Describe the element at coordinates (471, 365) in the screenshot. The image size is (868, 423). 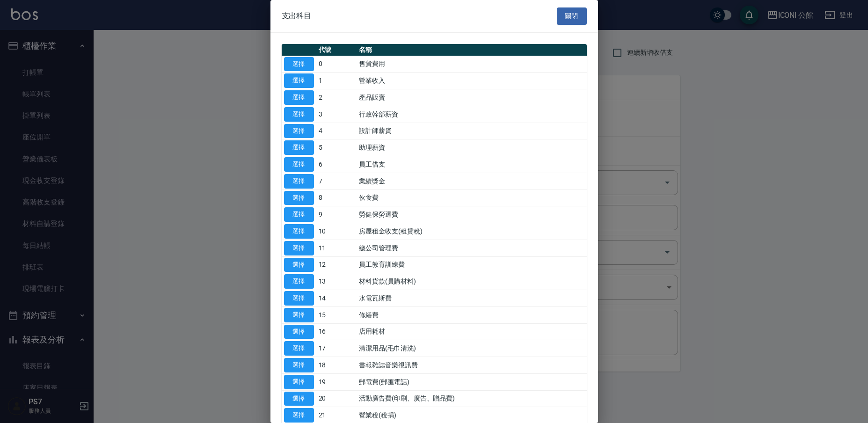
I see `td: 書報雜誌音樂視訊費` at that location.